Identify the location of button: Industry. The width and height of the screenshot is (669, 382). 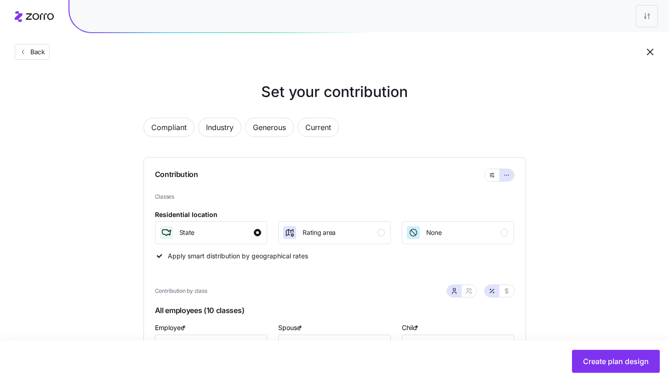
(220, 127).